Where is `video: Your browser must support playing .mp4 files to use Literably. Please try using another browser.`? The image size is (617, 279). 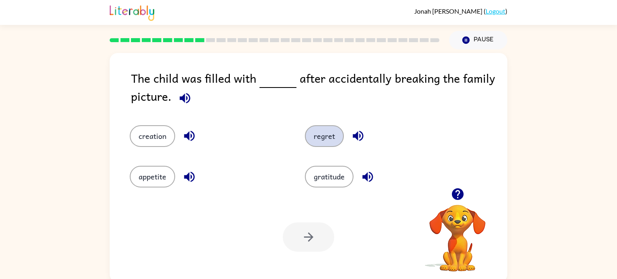 video: Your browser must support playing .mp4 files to use Literably. Please try using another browser. is located at coordinates (458, 233).